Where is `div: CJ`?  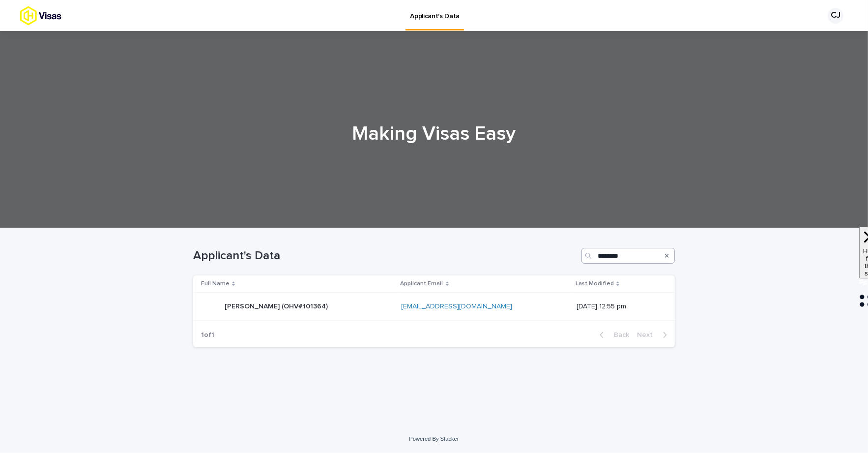 div: CJ is located at coordinates (835, 16).